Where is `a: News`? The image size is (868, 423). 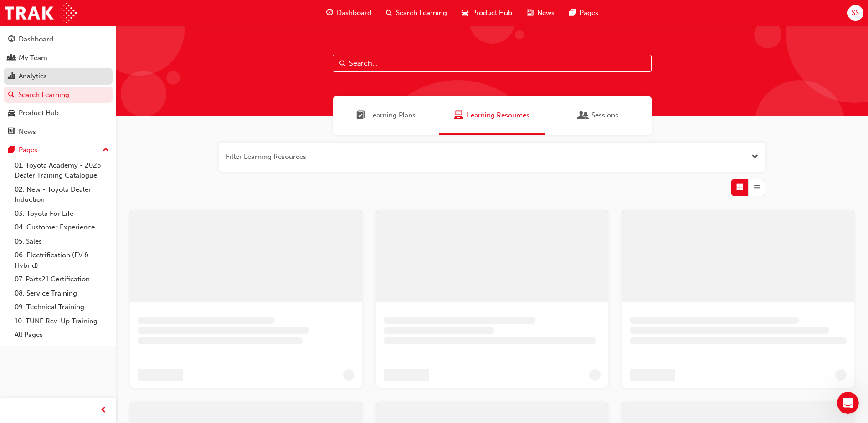
a: News is located at coordinates (58, 132).